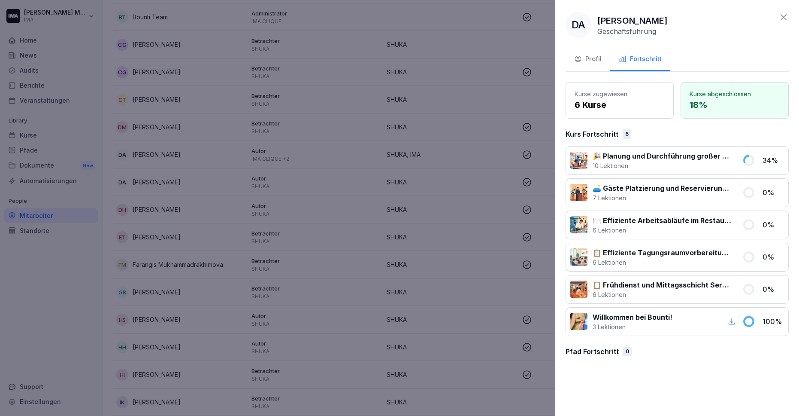 This screenshot has height=416, width=799. I want to click on div: 6, so click(627, 134).